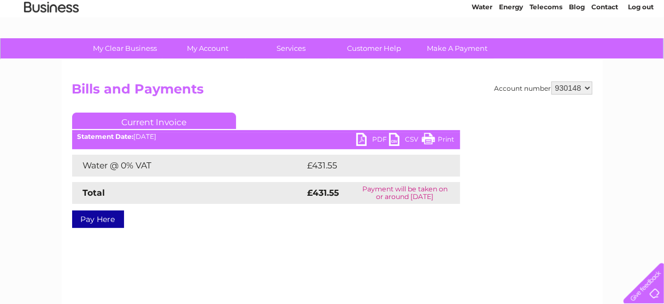  What do you see at coordinates (438, 140) in the screenshot?
I see `a: Print` at bounding box center [438, 140].